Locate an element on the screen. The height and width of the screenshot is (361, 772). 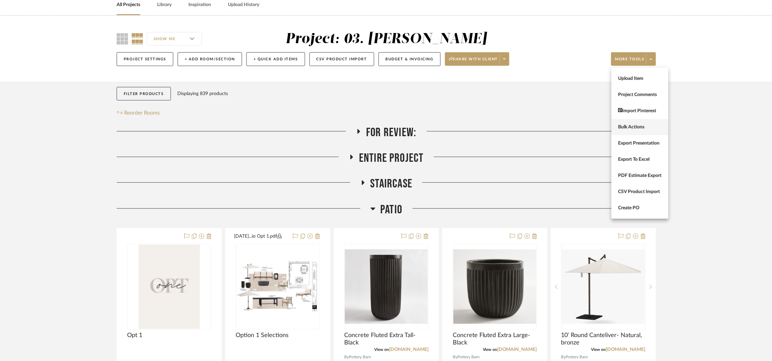
span: PDF Estimate Export is located at coordinates (640, 175).